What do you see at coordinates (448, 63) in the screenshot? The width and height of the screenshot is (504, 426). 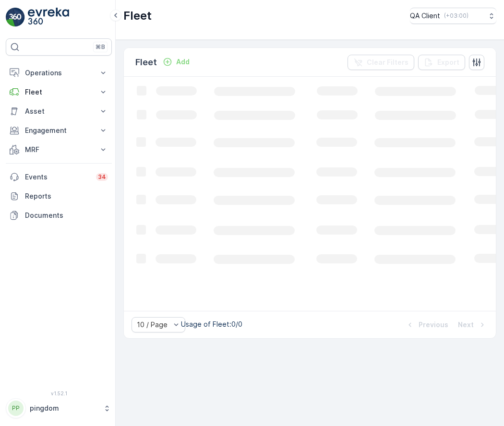 I see `p: Export` at bounding box center [448, 63].